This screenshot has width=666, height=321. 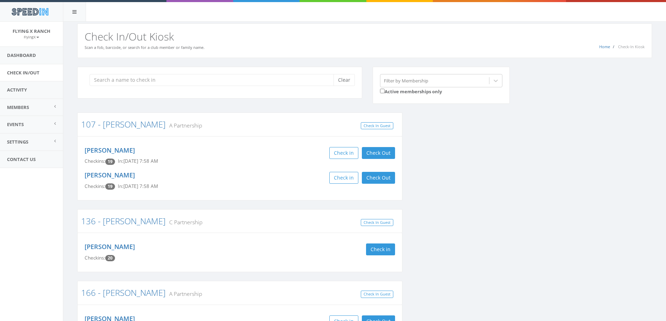 What do you see at coordinates (144, 47) in the screenshot?
I see `small: Scan a fob, barcode, or search for a club member or family name.` at bounding box center [144, 47].